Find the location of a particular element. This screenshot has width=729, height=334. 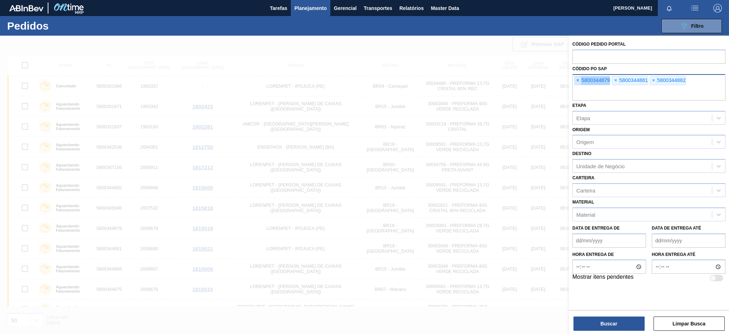

label: Destino is located at coordinates (582, 154).